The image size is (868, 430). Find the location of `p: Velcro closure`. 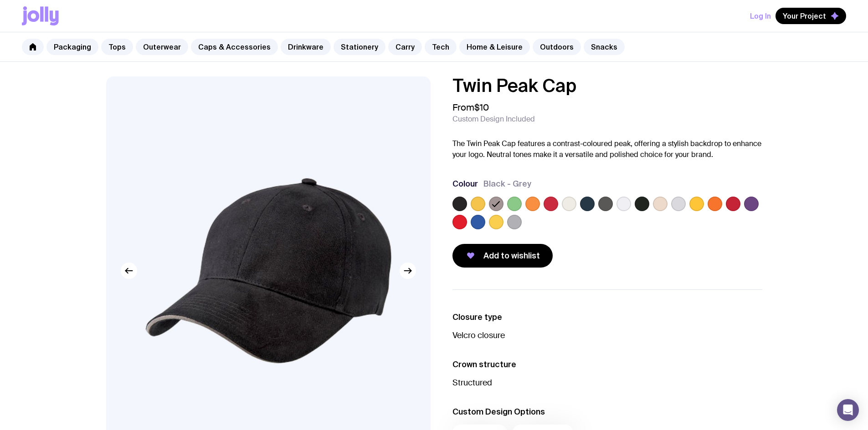

p: Velcro closure is located at coordinates (607, 335).